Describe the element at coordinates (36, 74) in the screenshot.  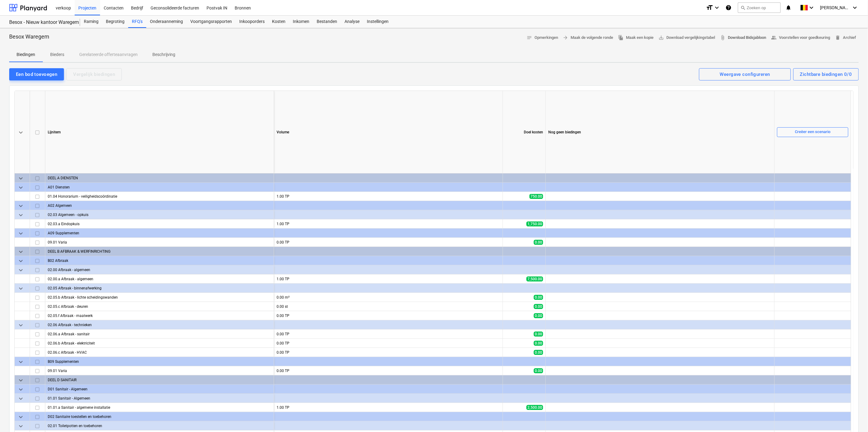
I see `div: Een bod toevoegen` at that location.